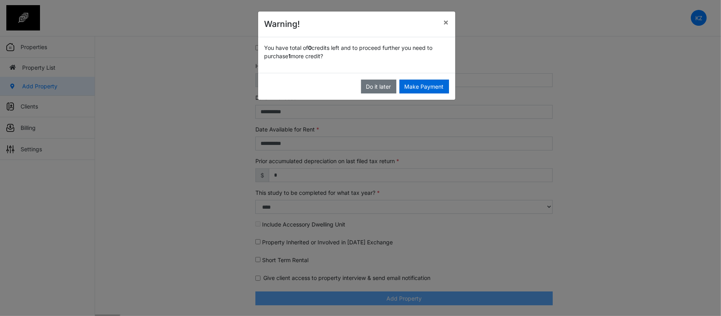 This screenshot has height=316, width=721. What do you see at coordinates (310, 48) in the screenshot?
I see `span: 0` at bounding box center [310, 48].